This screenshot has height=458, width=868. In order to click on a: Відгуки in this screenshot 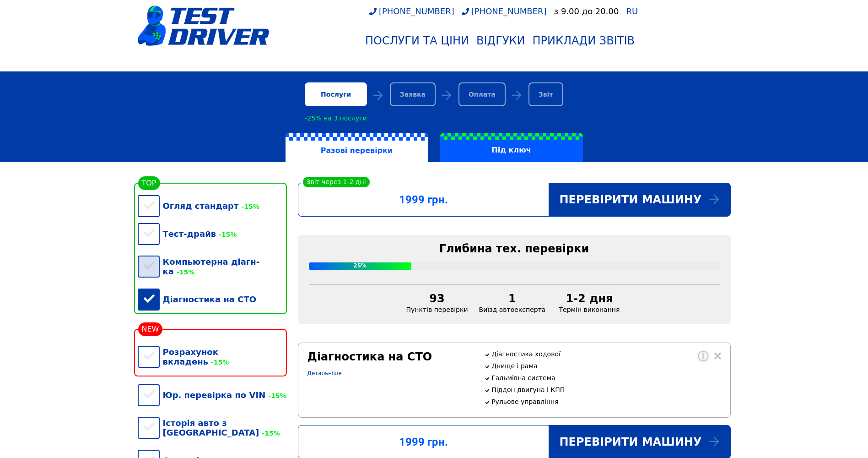, I will do `click(501, 41)`.